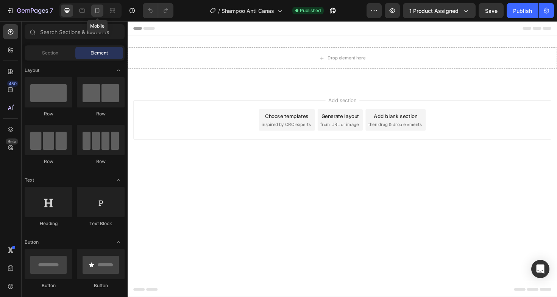 Image resolution: width=557 pixels, height=297 pixels. I want to click on div: Add blank section, so click(284, 100).